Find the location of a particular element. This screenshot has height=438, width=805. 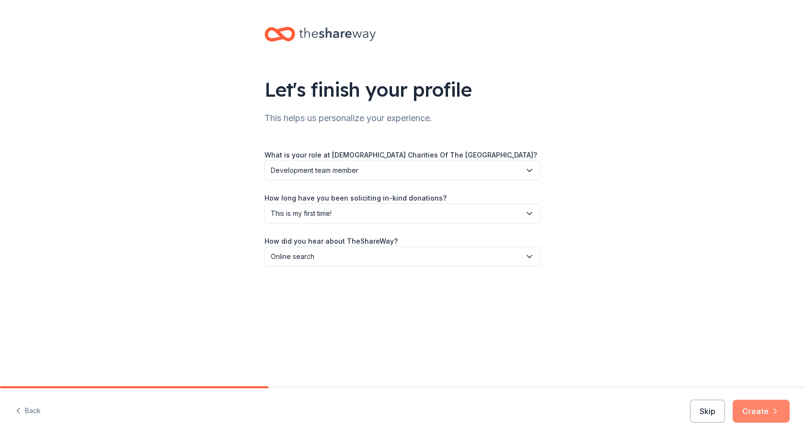

label: How long have you been soliciting in-kind donations? is located at coordinates (355, 198).